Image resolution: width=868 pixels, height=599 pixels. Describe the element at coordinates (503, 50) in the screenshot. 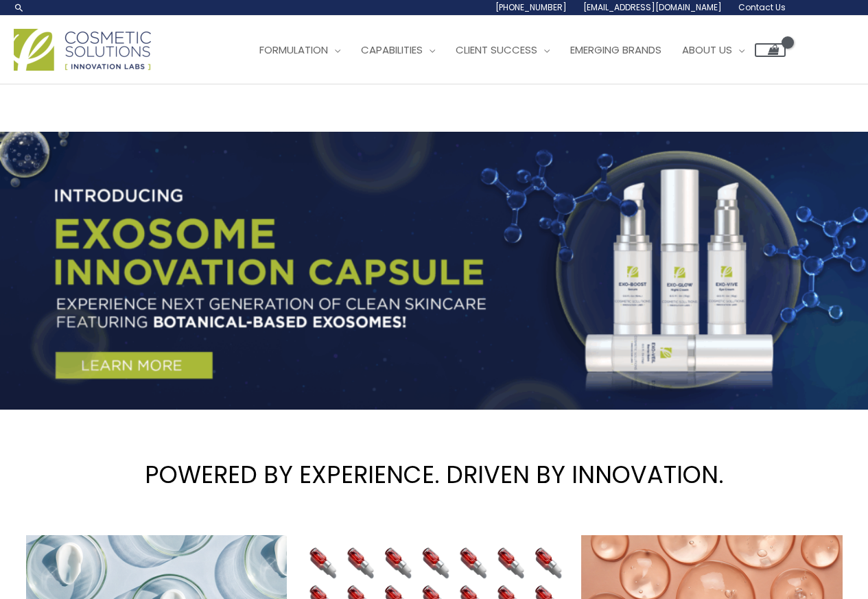

I see `a: Client Success` at that location.